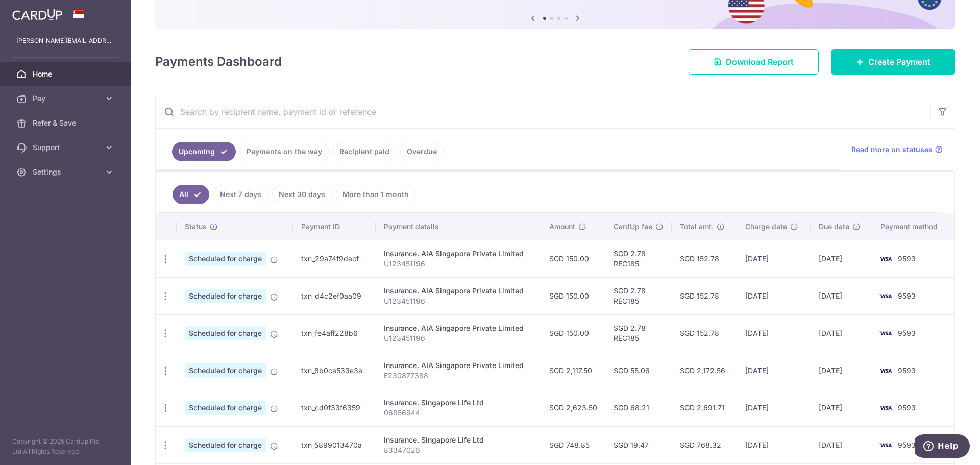  What do you see at coordinates (766, 227) in the screenshot?
I see `span: Charge date` at bounding box center [766, 227].